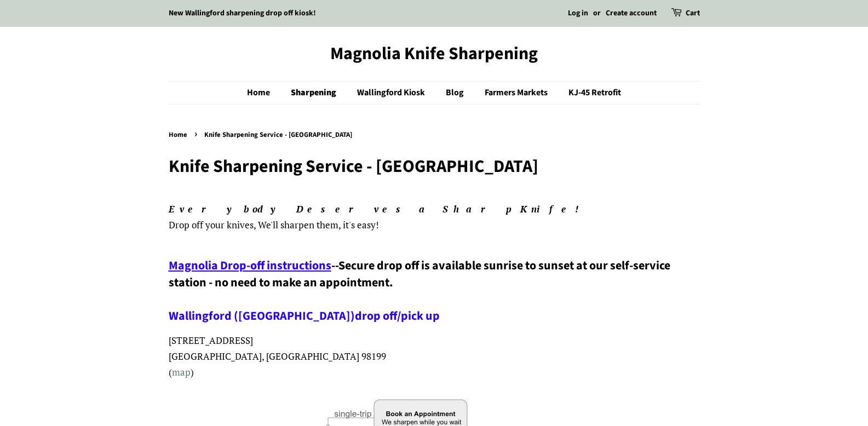 The image size is (868, 426). What do you see at coordinates (181, 372) in the screenshot?
I see `a: map` at bounding box center [181, 372].